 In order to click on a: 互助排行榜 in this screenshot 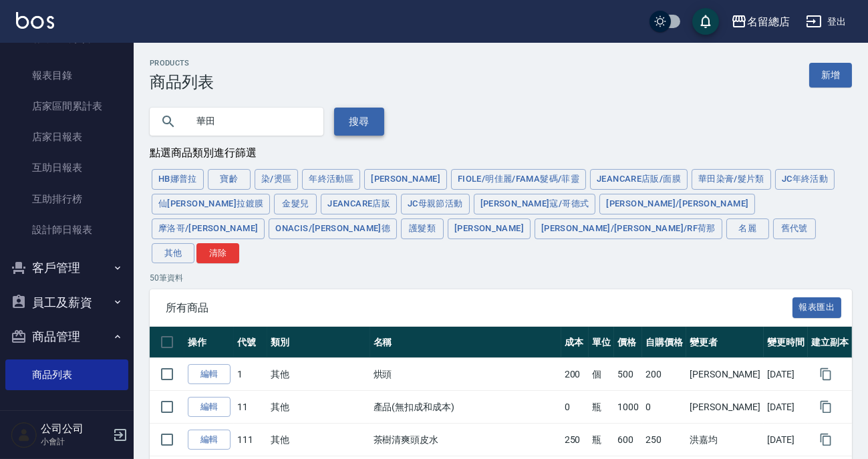, I will do `click(67, 199)`.